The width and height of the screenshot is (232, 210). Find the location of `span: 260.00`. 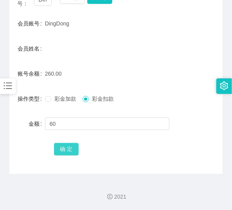

span: 260.00 is located at coordinates (53, 74).